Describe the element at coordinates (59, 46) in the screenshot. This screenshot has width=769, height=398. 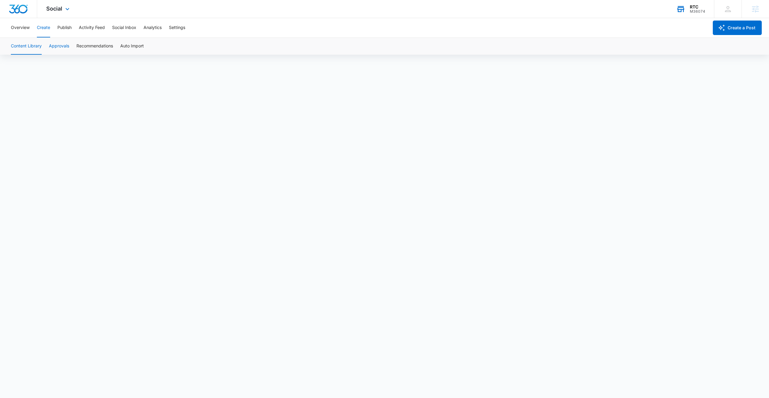
I see `button: Approvals` at that location.